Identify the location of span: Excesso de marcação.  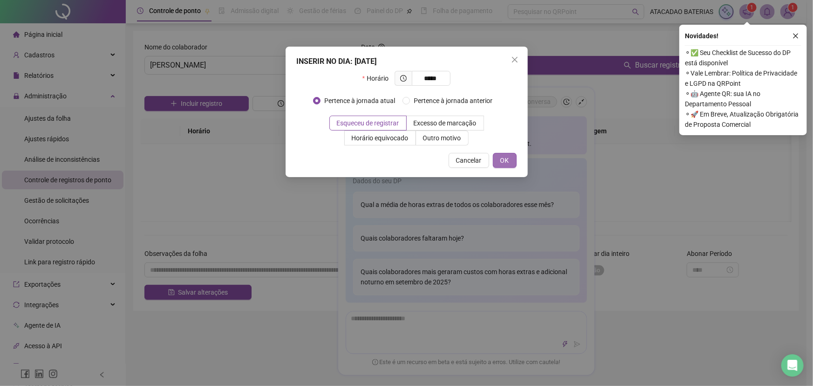
(445, 123).